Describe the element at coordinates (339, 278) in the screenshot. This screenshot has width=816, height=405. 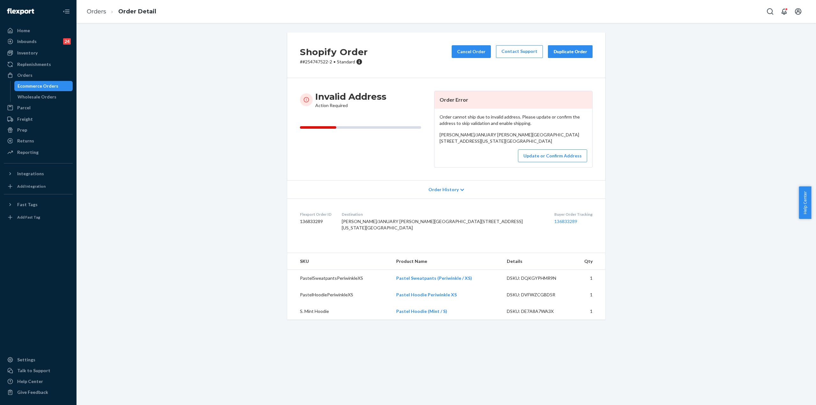
I see `td: PastelSweatpantsPeriwinkleXS` at that location.